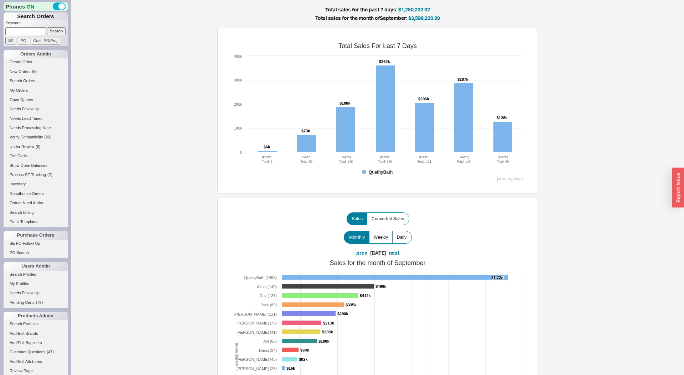 The height and width of the screenshot is (375, 684). What do you see at coordinates (36, 109) in the screenshot?
I see `a: Needs Follow Up` at bounding box center [36, 109].